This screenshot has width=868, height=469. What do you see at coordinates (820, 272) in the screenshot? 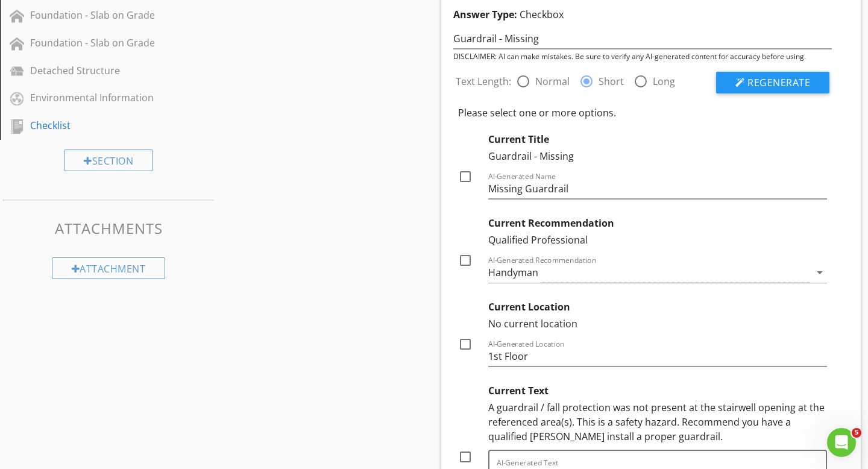
I see `i: arrow_drop_down` at bounding box center [820, 272].